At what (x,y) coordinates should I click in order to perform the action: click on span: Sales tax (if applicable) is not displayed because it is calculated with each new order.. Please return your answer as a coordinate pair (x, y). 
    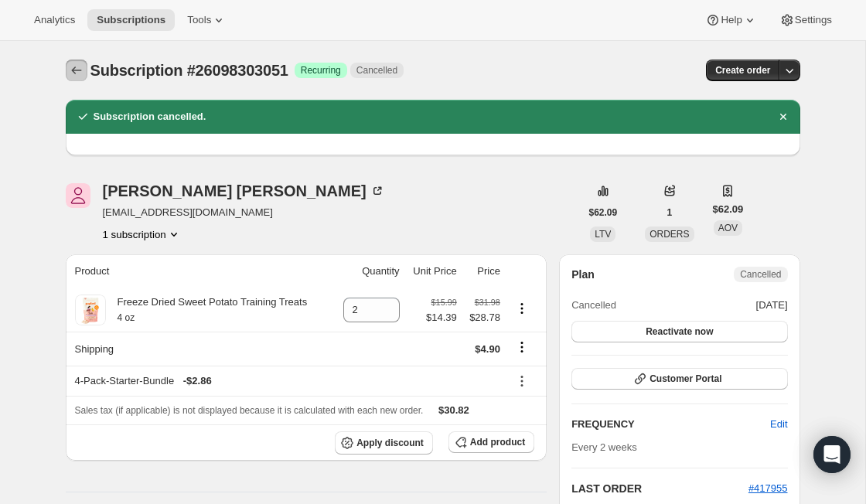
    Looking at the image, I should click on (249, 411).